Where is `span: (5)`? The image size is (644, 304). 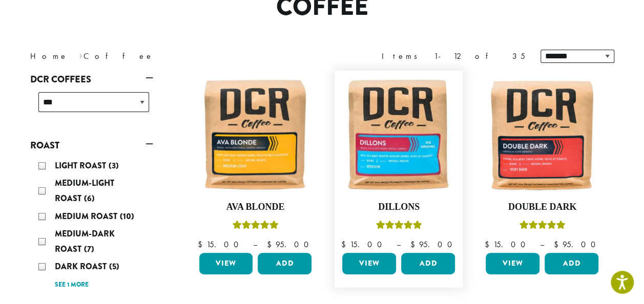 span: (5) is located at coordinates (114, 266).